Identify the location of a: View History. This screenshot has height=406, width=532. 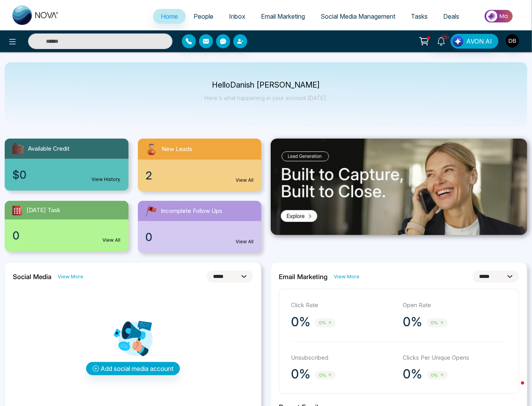
(106, 180).